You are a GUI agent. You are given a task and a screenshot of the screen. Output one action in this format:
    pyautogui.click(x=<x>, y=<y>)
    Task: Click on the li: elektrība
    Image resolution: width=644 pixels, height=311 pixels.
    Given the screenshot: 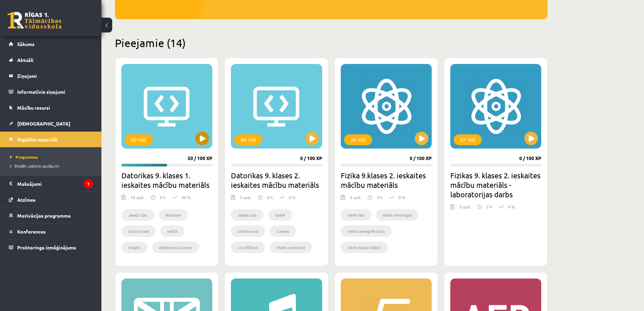 What is the action you would take?
    pyautogui.click(x=356, y=215)
    